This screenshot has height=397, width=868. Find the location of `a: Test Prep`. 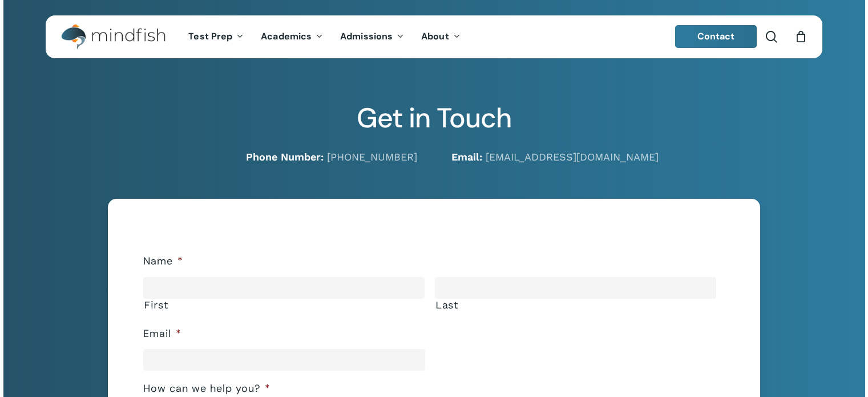

a: Test Prep is located at coordinates (215, 37).